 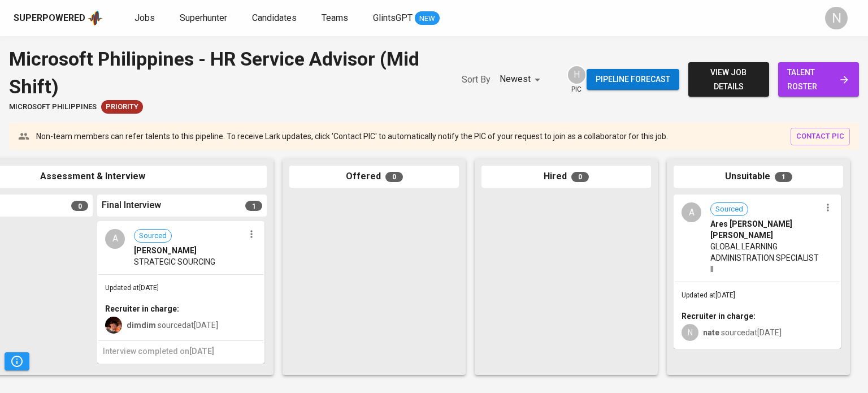 What do you see at coordinates (52, 107) in the screenshot?
I see `span: Microsoft Philippines` at bounding box center [52, 107].